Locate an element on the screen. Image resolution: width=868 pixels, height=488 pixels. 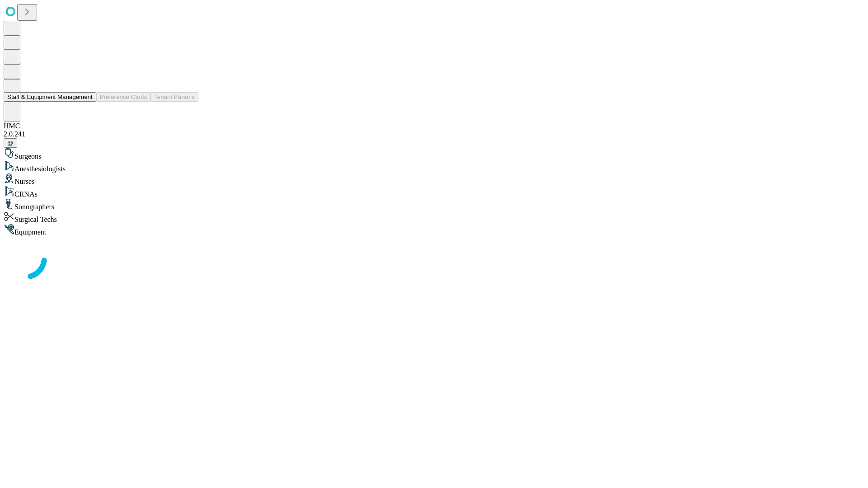
div: Anesthesiologists is located at coordinates (434, 167).